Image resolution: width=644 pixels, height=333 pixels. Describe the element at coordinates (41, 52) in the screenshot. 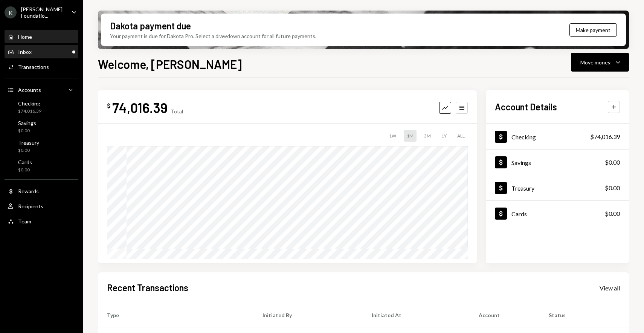

I see `a: Inbox` at that location.